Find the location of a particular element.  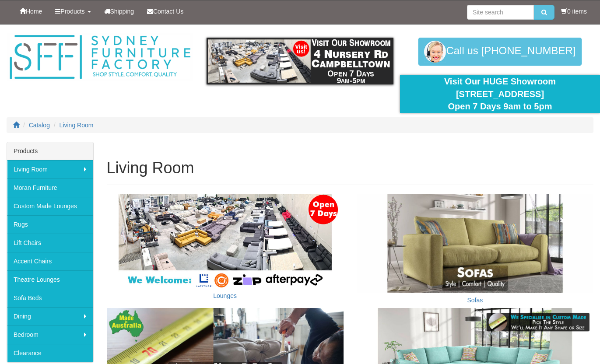

a: Contact Us is located at coordinates (165, 12).